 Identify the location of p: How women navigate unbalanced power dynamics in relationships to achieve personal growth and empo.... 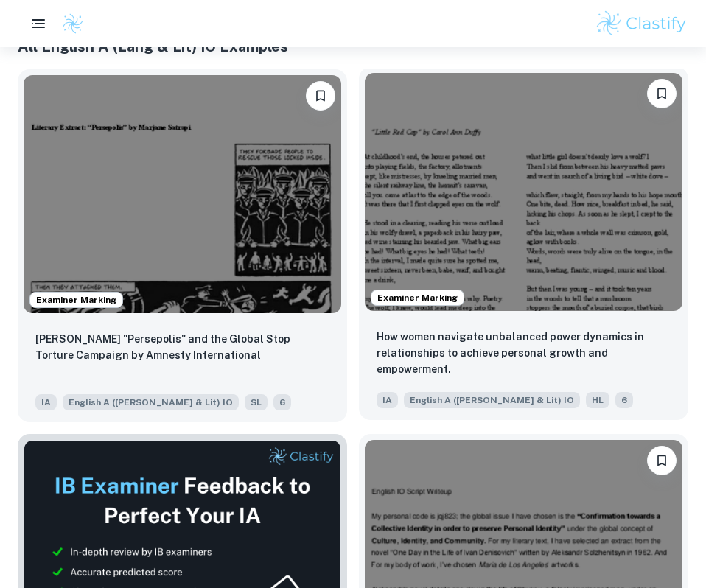
(524, 353).